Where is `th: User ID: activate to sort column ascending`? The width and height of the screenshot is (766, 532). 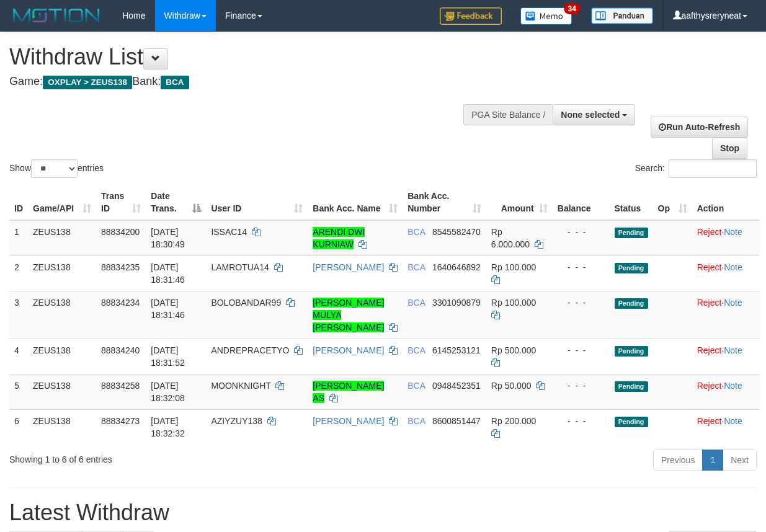
th: User ID: activate to sort column ascending is located at coordinates (257, 202).